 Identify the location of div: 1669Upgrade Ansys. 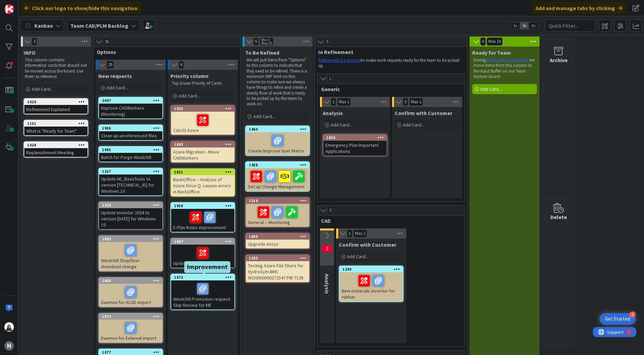
(278, 241).